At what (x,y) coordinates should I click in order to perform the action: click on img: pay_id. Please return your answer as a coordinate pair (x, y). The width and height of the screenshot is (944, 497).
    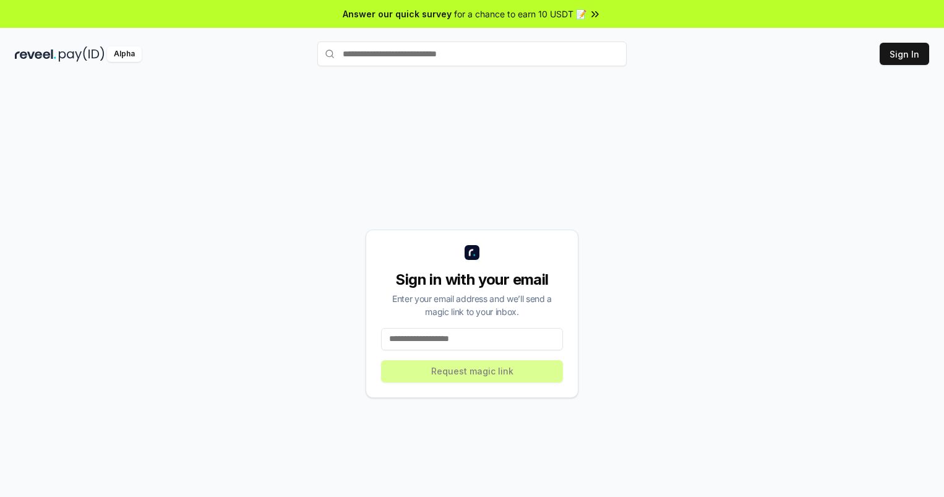
    Looking at the image, I should click on (82, 54).